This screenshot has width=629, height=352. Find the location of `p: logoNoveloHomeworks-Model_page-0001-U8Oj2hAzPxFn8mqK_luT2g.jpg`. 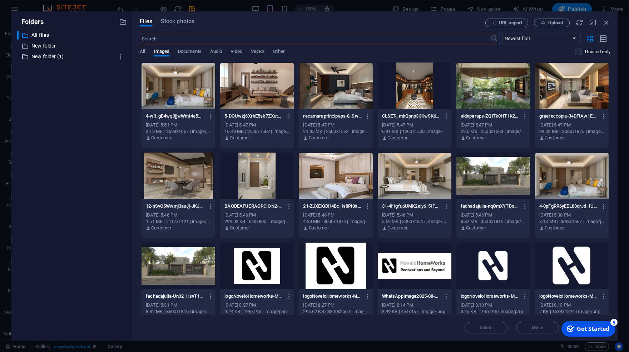

p: logoNoveloHomeworks-Model_page-0001-U8Oj2hAzPxFn8mqK_luT2g.jpg is located at coordinates (333, 296).